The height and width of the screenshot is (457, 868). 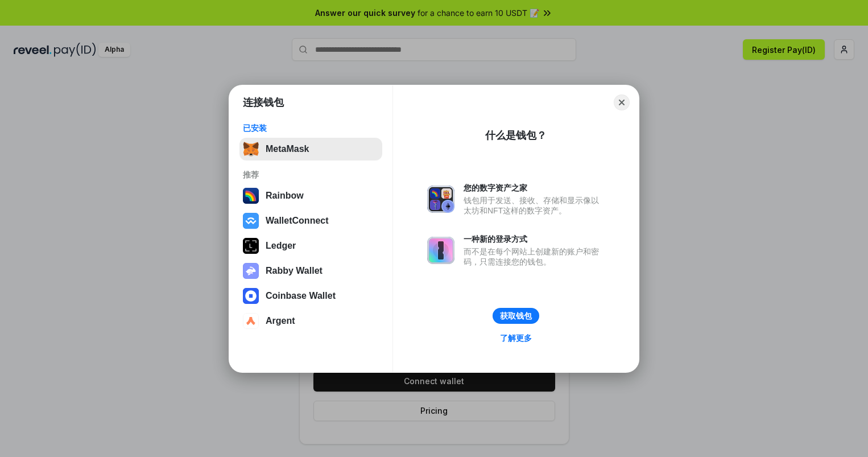 I want to click on img: svg+xml,%3Csvg%20xmlns%3D%22http%3A%2F%2Fwww.w3.org%2F2000%2Fsvg%22%20width%3D%2228%22%20height%3..., so click(x=251, y=246).